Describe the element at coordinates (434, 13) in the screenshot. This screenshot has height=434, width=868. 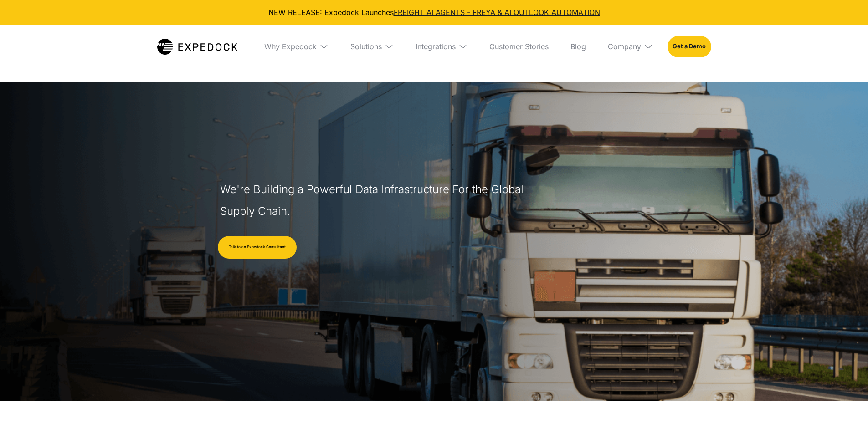
I see `div: NEW RELEASE: Expedock Launches` at that location.